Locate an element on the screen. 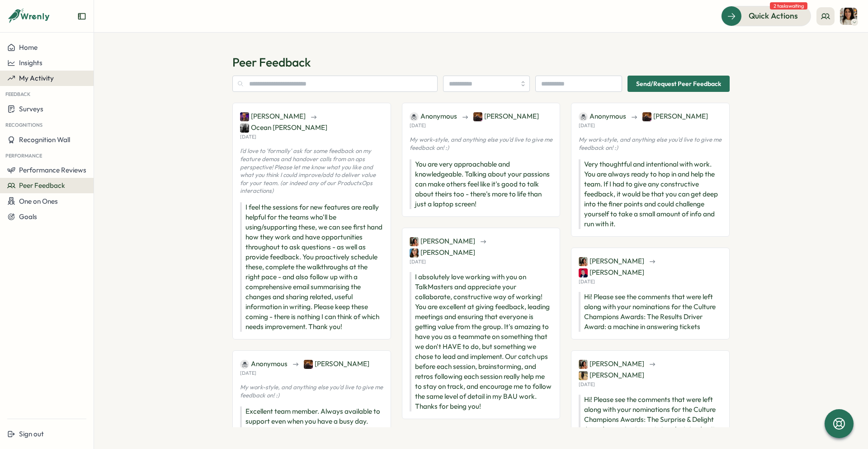 The width and height of the screenshot is (868, 449). span: 2 tasks waiting is located at coordinates (788, 6).